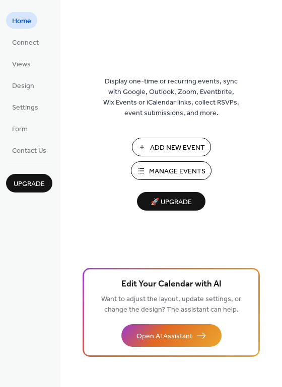 The image size is (282, 387). Describe the element at coordinates (29, 150) in the screenshot. I see `a: Contact Us` at that location.